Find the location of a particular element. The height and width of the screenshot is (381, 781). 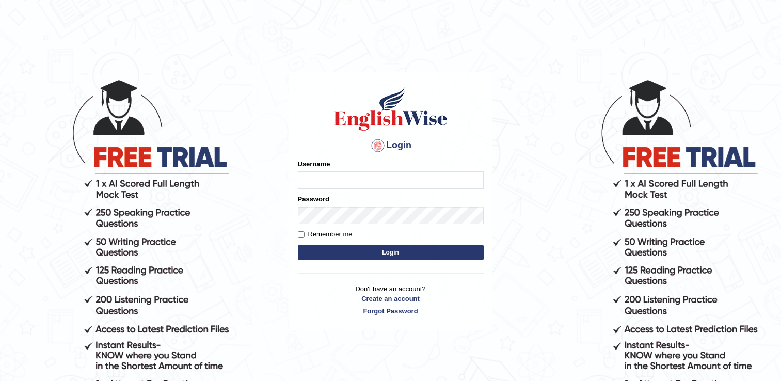

label: Username is located at coordinates (314, 164).